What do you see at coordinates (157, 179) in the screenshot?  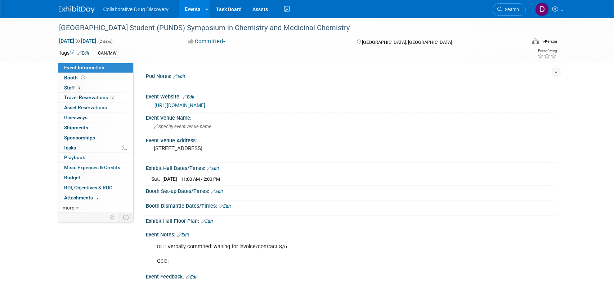 I see `td: Sat.` at bounding box center [157, 179].